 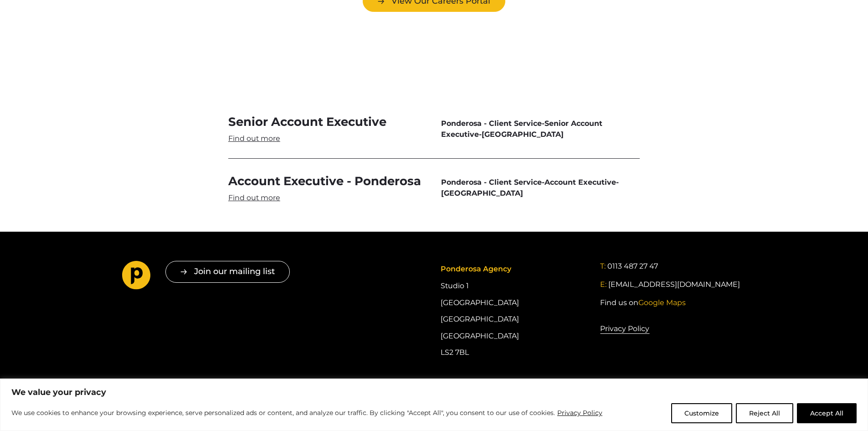 What do you see at coordinates (662, 302) in the screenshot?
I see `span: Google Maps` at bounding box center [662, 302].